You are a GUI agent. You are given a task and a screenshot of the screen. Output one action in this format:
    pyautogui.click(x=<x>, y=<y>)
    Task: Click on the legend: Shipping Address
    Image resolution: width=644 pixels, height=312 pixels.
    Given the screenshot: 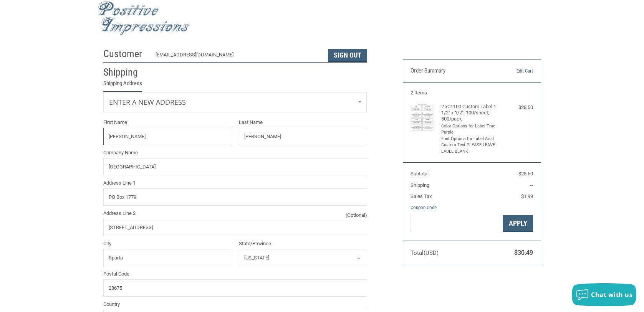 What is the action you would take?
    pyautogui.click(x=123, y=85)
    